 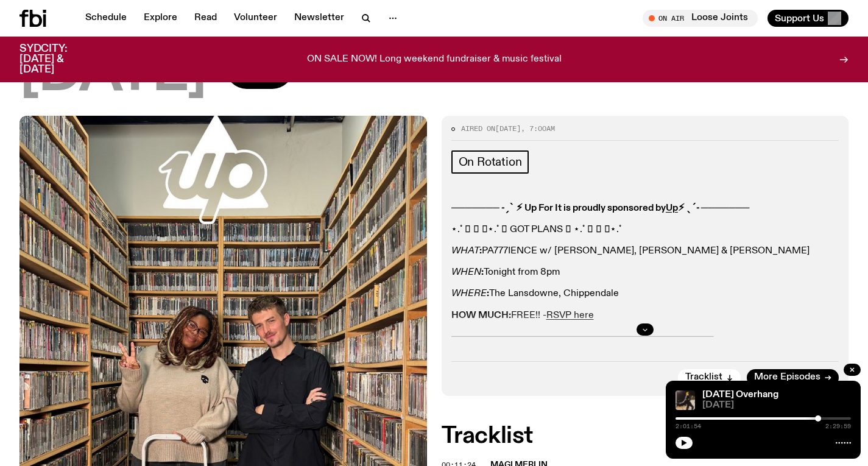 What do you see at coordinates (256, 18) in the screenshot?
I see `a: Volunteer` at bounding box center [256, 18].